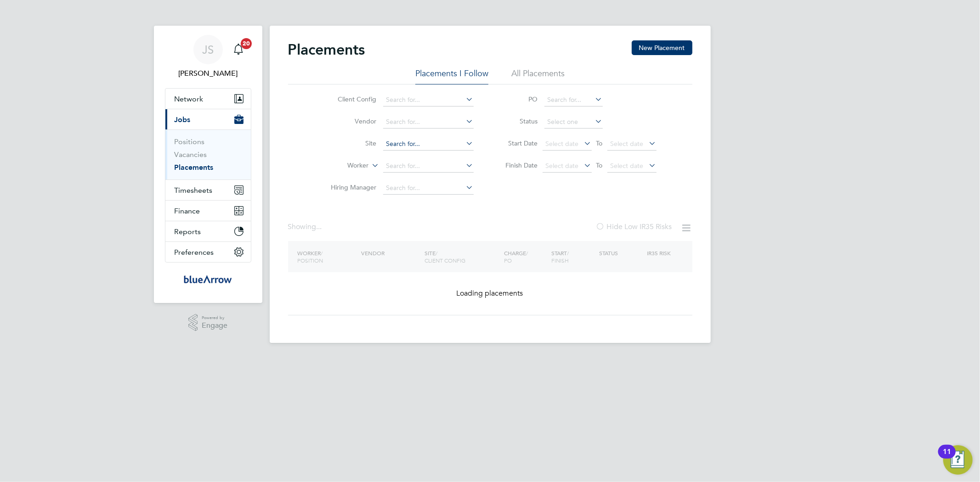 This screenshot has height=482, width=980. I want to click on a: 20, so click(239, 49).